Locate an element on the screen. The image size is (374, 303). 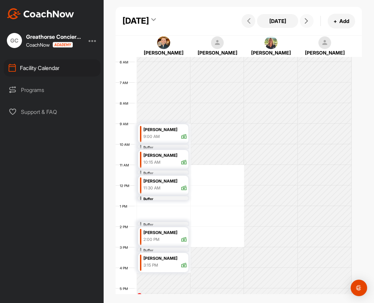
div: 7 AM is located at coordinates (125, 83).